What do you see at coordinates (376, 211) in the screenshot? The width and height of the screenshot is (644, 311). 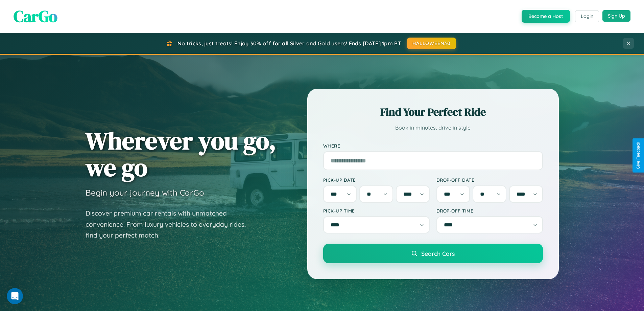 I see `label: Pick-up Time` at bounding box center [376, 211].